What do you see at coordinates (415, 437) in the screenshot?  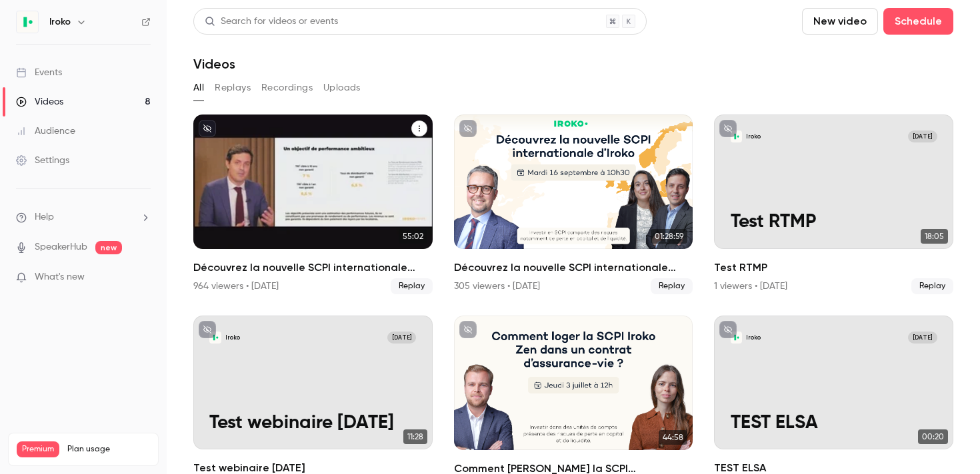 I see `span: 11:28` at bounding box center [415, 437].